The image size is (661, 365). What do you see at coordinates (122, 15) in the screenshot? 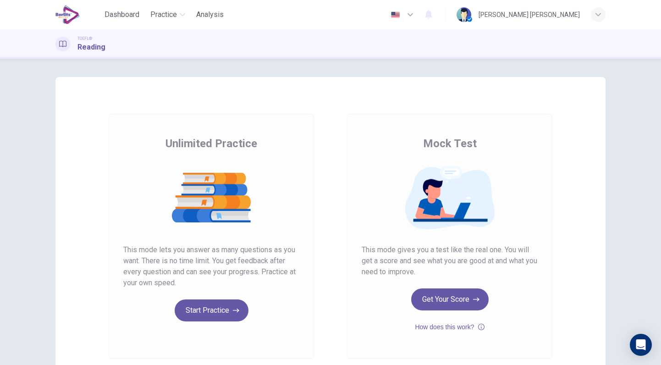
I see `a: Dashboard` at bounding box center [122, 15].